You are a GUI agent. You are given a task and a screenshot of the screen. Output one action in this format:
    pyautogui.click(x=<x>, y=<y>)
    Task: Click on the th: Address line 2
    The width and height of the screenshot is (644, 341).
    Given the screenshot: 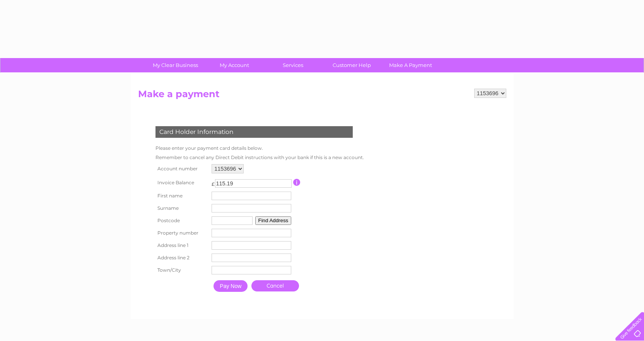 What is the action you would take?
    pyautogui.click(x=182, y=258)
    